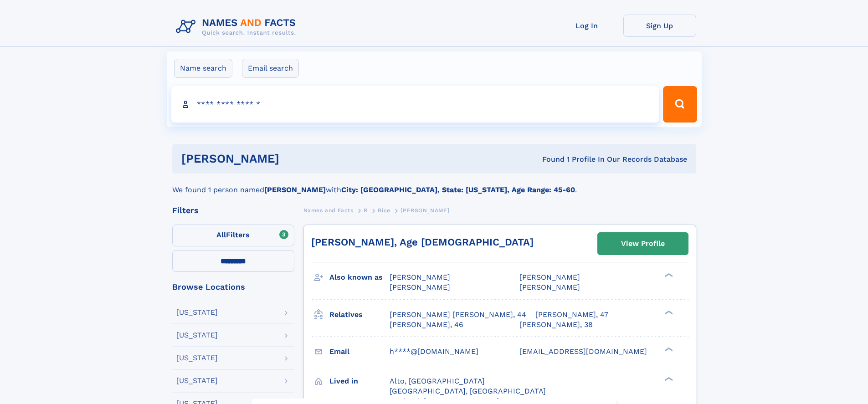 The width and height of the screenshot is (868, 404). What do you see at coordinates (360, 382) in the screenshot?
I see `h3: Lived in` at bounding box center [360, 382].